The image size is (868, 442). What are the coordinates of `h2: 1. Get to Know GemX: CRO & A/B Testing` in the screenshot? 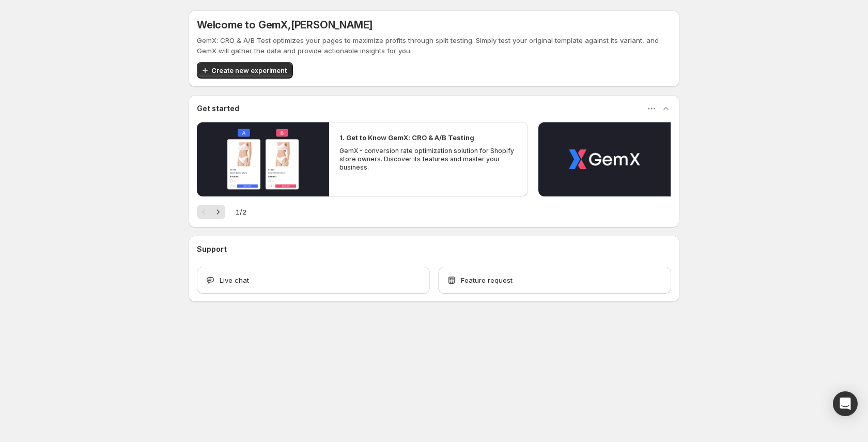 It's located at (406, 137).